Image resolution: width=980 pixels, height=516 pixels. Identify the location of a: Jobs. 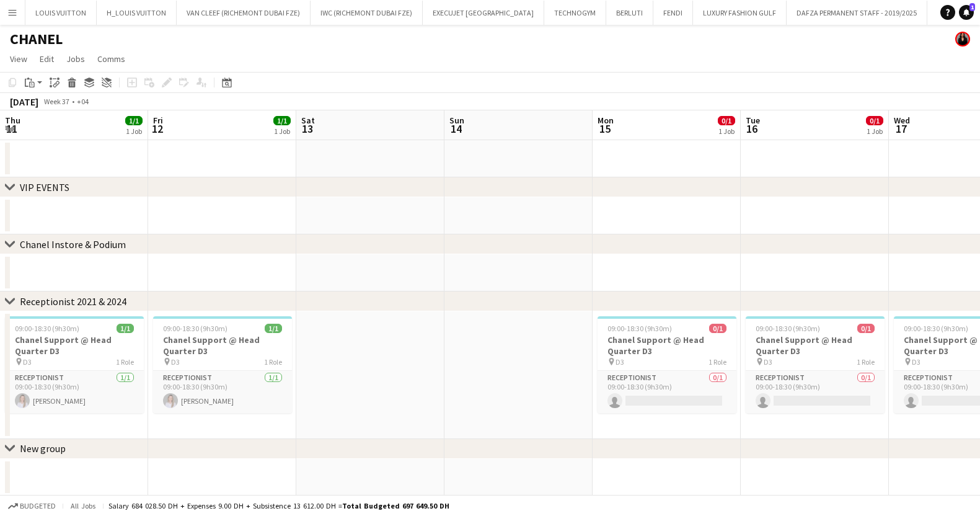
(76, 59).